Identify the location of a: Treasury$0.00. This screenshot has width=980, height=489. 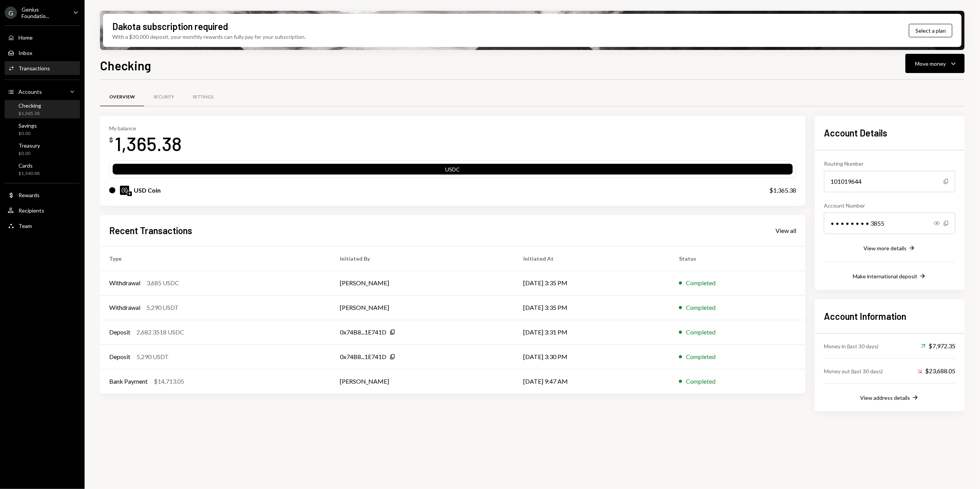
(42, 149).